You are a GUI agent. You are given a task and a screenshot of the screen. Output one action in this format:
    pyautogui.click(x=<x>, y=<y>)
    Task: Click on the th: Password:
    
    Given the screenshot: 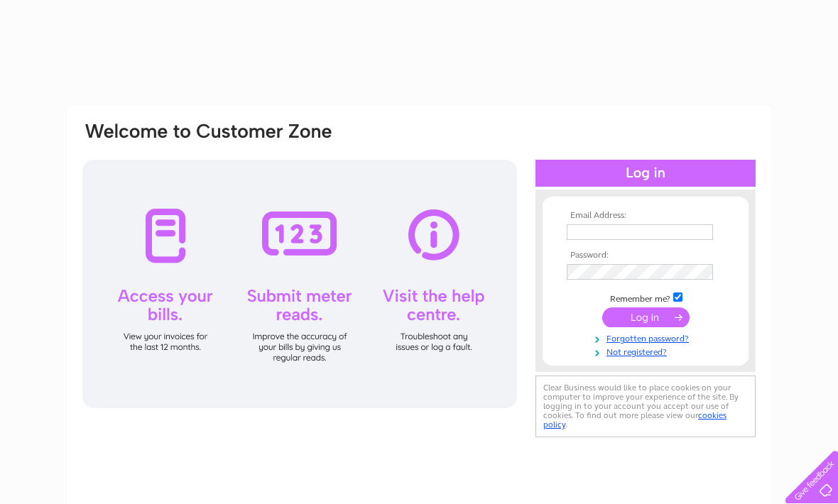 What is the action you would take?
    pyautogui.click(x=646, y=256)
    